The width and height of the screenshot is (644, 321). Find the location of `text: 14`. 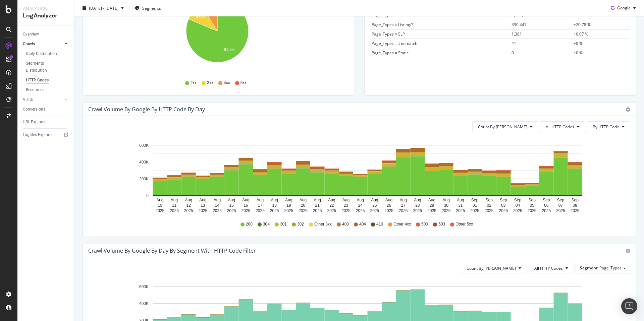

text: 14 is located at coordinates (217, 205).